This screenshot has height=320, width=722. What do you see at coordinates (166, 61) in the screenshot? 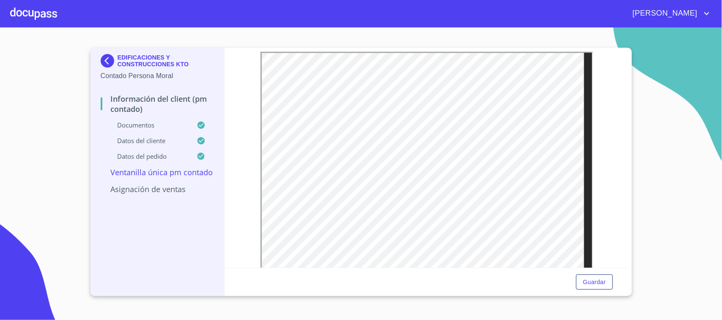
I see `p: EDIFICACIONES Y CONSTRUCCIONES KTO` at bounding box center [166, 61].